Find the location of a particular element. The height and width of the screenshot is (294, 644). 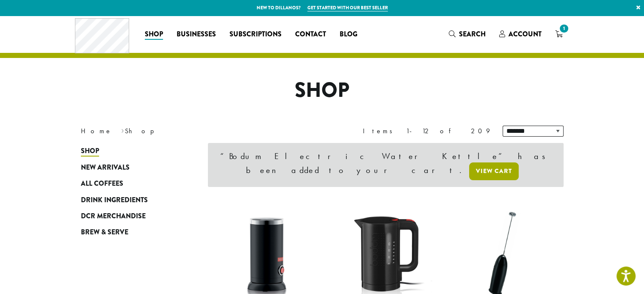

span: 1 is located at coordinates (564, 28).